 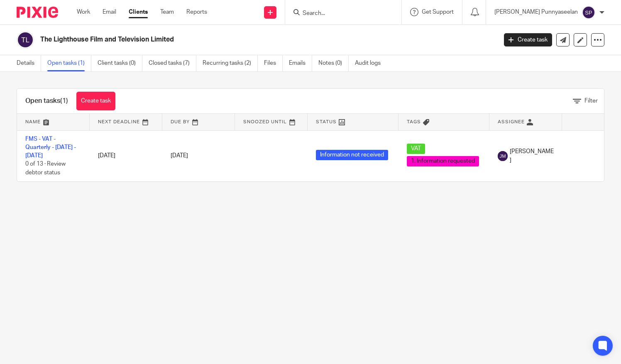 I want to click on h1: Open tasks, so click(x=46, y=101).